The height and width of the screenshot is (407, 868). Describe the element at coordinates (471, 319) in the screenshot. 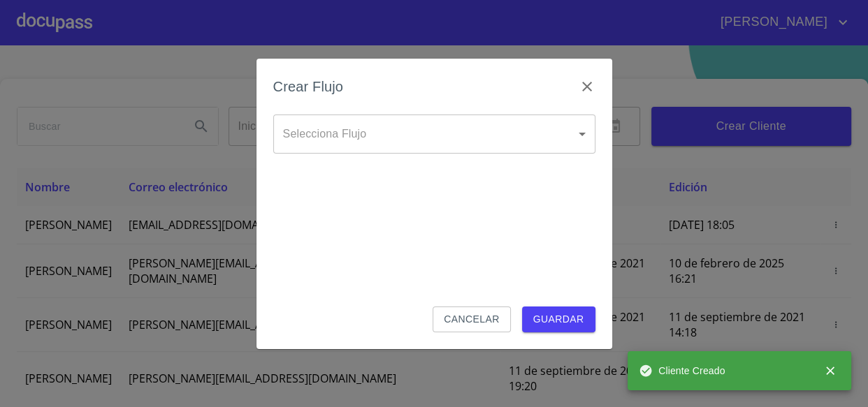

I see `span: Cancelar` at that location.